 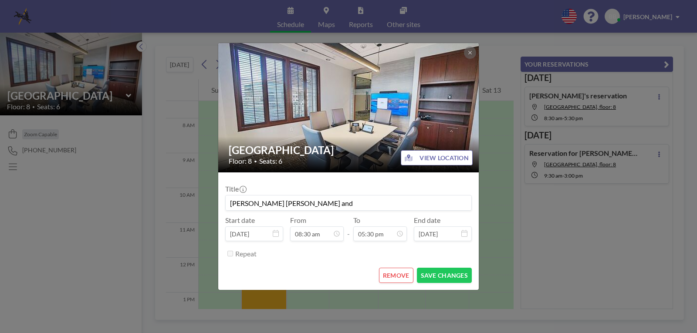 I want to click on label: Title, so click(x=235, y=189).